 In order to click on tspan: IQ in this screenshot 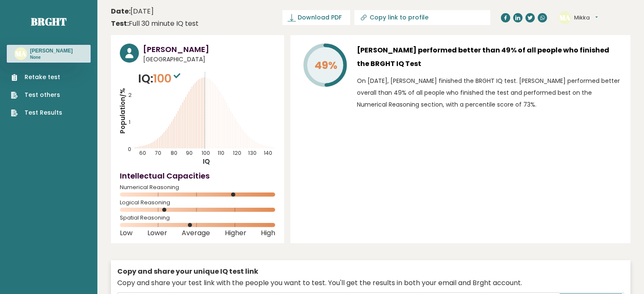, I will do `click(206, 161)`.